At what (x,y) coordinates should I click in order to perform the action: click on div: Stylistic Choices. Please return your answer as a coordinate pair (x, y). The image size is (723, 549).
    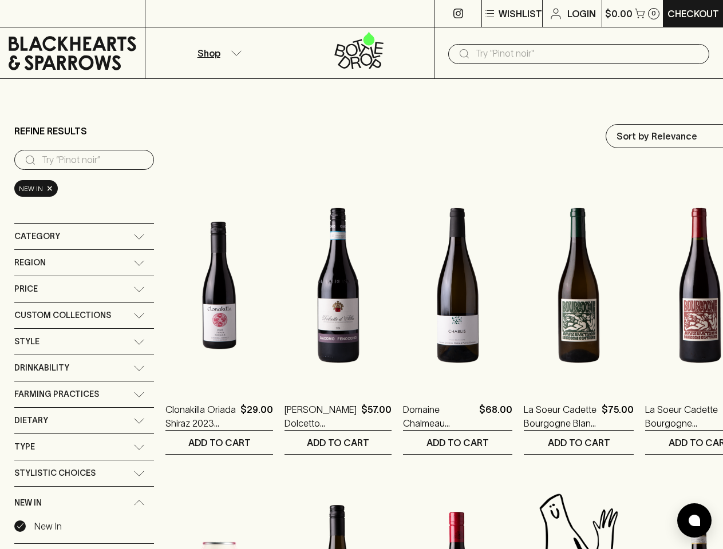
    Looking at the image, I should click on (84, 473).